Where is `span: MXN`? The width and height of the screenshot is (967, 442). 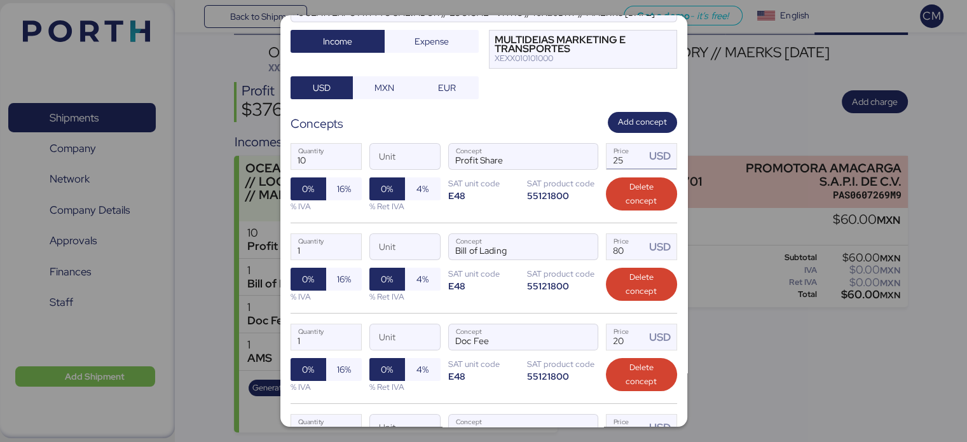 span: MXN is located at coordinates (384, 88).